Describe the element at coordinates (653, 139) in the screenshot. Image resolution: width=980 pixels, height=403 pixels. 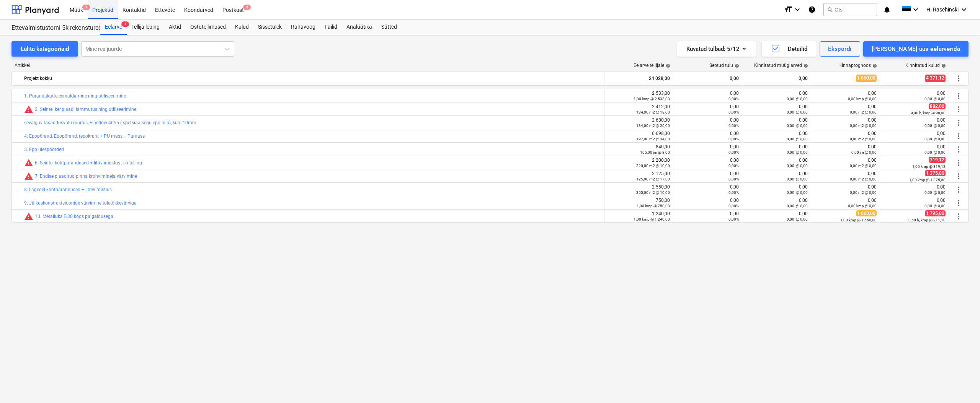
I see `small: 197,00 m2 @ 34,00` at that location.